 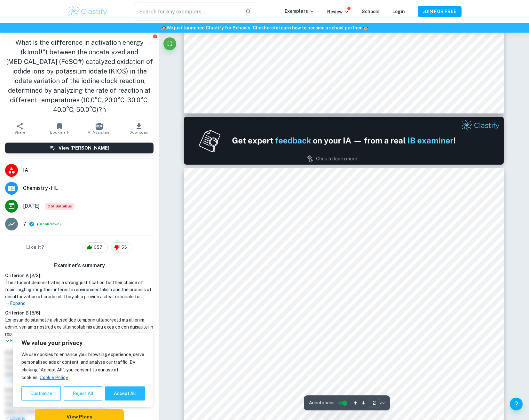 I want to click on button: JOIN FOR FREE, so click(x=439, y=12).